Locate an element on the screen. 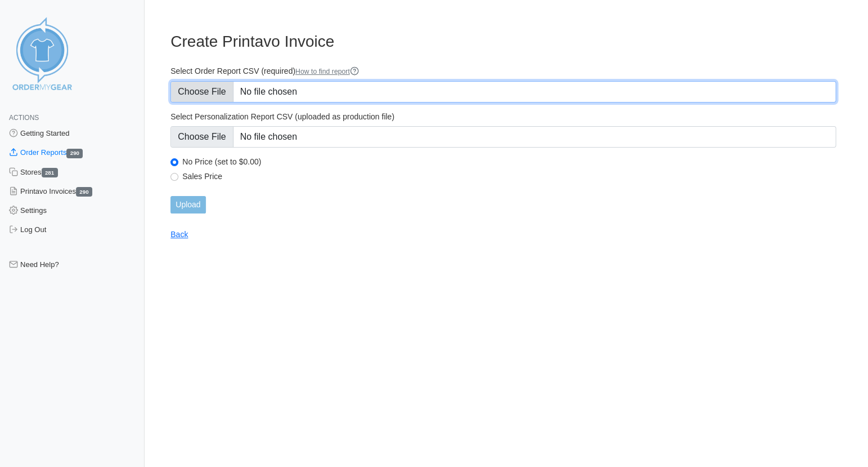 The width and height of the screenshot is (868, 467). h3: Create Printavo Invoice is located at coordinates (503, 42).